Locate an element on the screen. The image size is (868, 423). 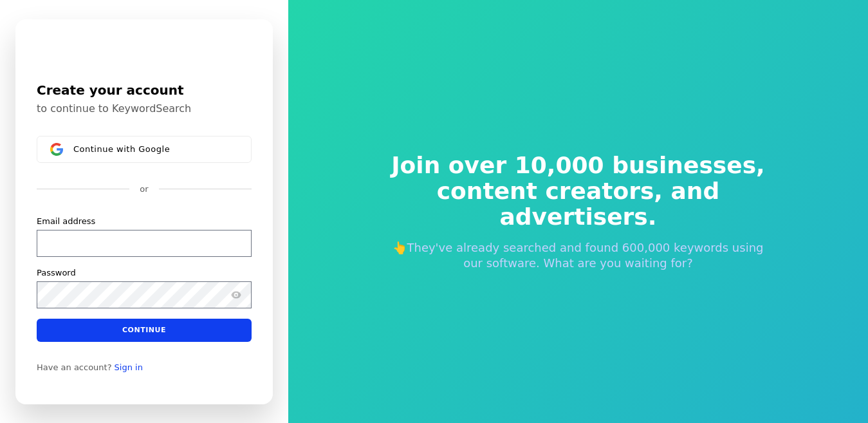
span: Join over 10,000 businesses, is located at coordinates (578, 165).